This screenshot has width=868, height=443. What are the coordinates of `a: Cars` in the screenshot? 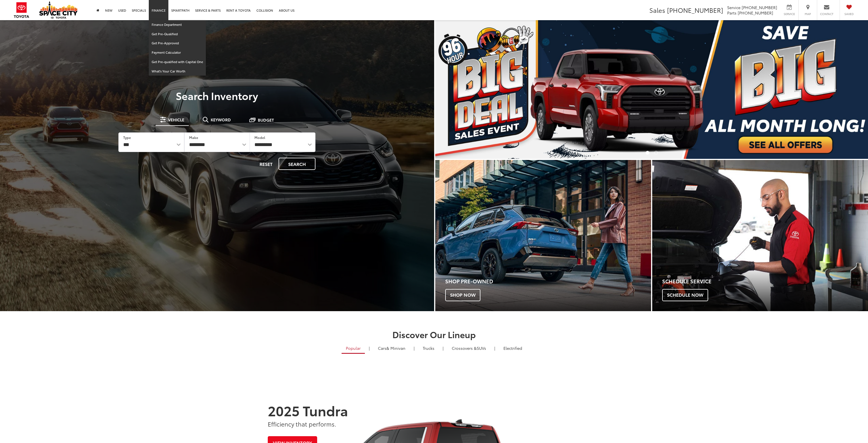 It's located at (392, 348).